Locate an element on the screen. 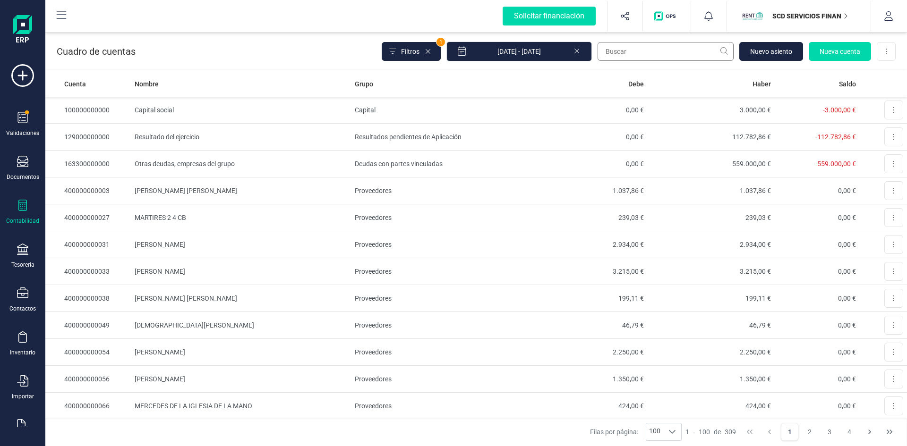 This screenshot has width=907, height=446. td: 400000000033 is located at coordinates (88, 272).